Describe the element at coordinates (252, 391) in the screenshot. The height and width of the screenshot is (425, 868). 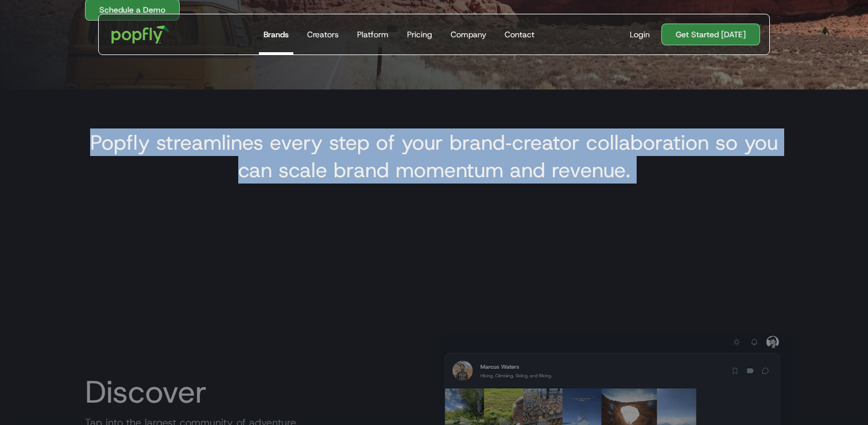
I see `h3: Discover` at that location.